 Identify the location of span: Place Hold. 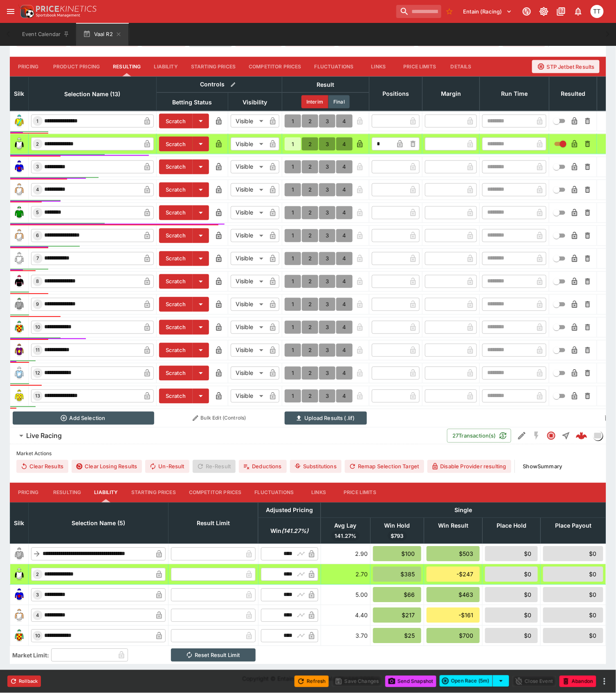
(511, 526).